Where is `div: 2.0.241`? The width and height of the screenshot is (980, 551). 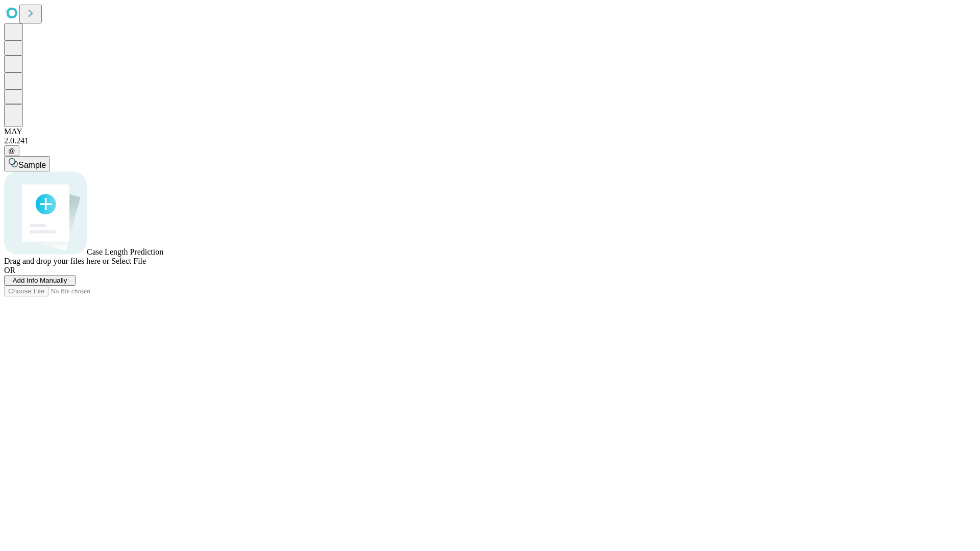
div: 2.0.241 is located at coordinates (490, 140).